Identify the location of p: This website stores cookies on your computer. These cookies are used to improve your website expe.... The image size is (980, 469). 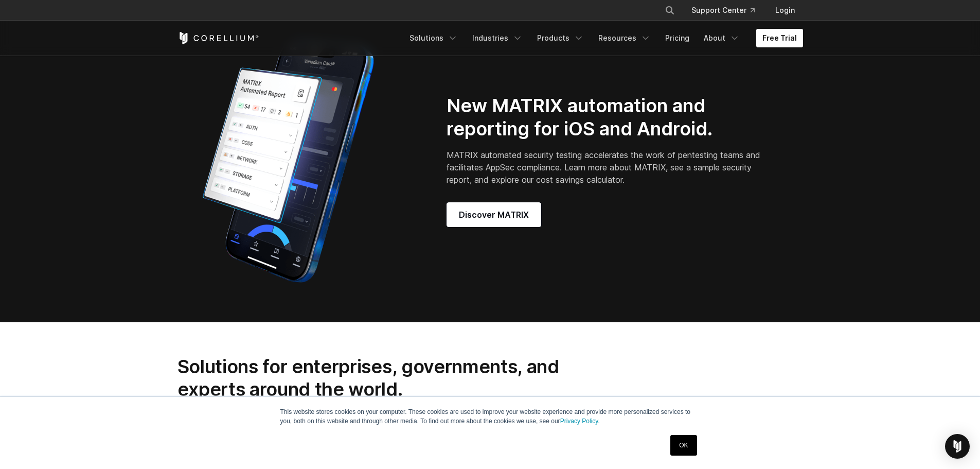
(490, 416).